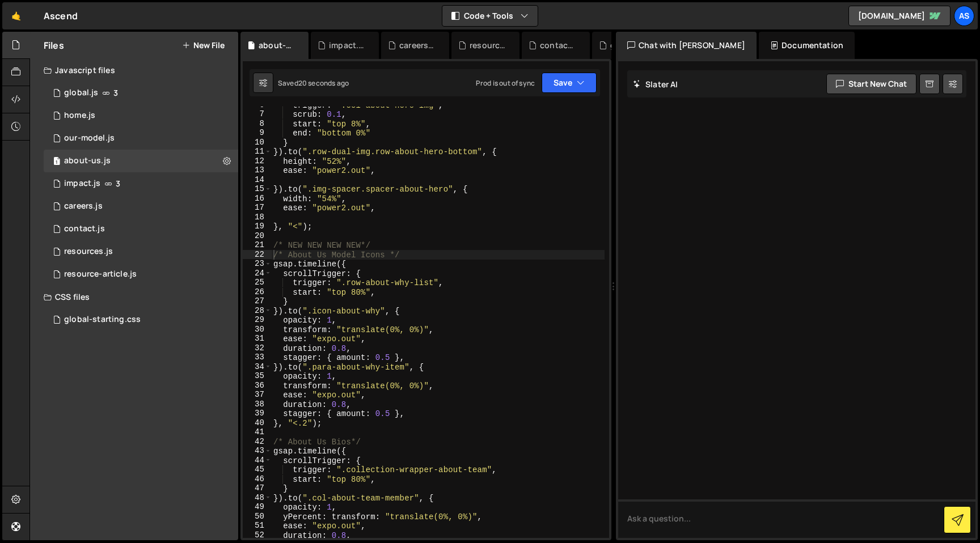 Image resolution: width=980 pixels, height=543 pixels. What do you see at coordinates (257, 292) in the screenshot?
I see `div: 26` at bounding box center [257, 292].